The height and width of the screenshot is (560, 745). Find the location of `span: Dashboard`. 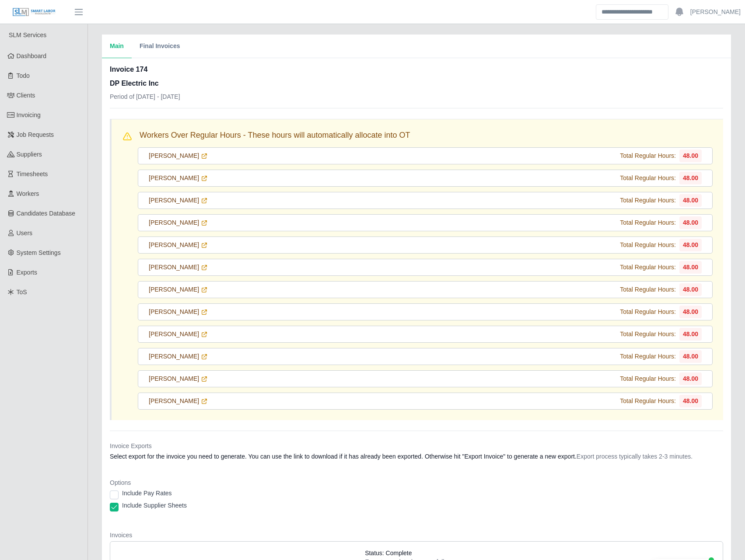

span: Dashboard is located at coordinates (32, 56).